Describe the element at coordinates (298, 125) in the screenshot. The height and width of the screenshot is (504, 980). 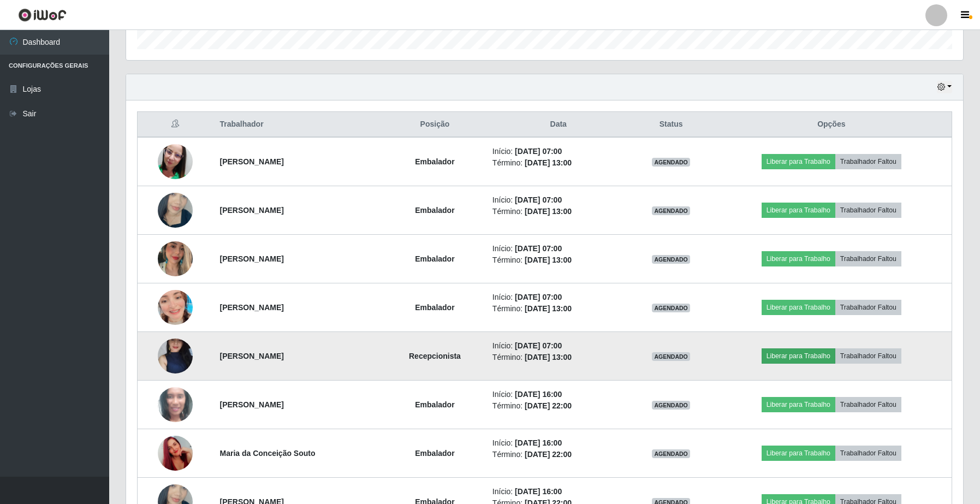
I see `th: Trabalhador` at that location.